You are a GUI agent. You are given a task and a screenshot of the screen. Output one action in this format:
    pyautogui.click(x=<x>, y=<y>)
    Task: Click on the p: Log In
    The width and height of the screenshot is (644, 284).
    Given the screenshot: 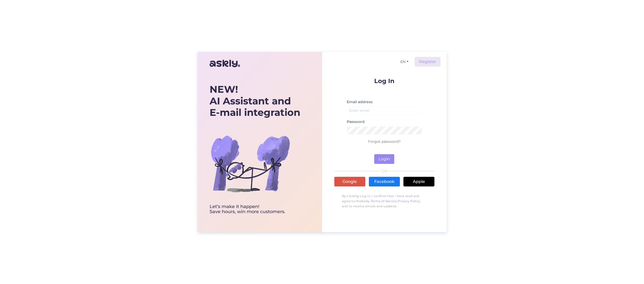 What is the action you would take?
    pyautogui.click(x=384, y=81)
    